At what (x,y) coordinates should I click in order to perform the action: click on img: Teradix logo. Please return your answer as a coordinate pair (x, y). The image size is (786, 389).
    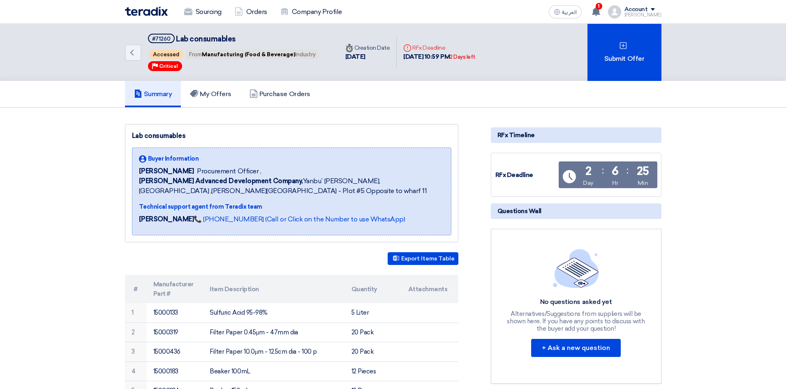
    Looking at the image, I should click on (146, 11).